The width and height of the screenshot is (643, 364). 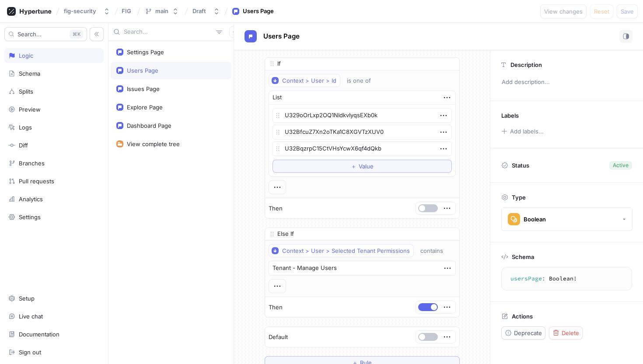 What do you see at coordinates (24, 145) in the screenshot?
I see `div: Diff` at bounding box center [24, 145].